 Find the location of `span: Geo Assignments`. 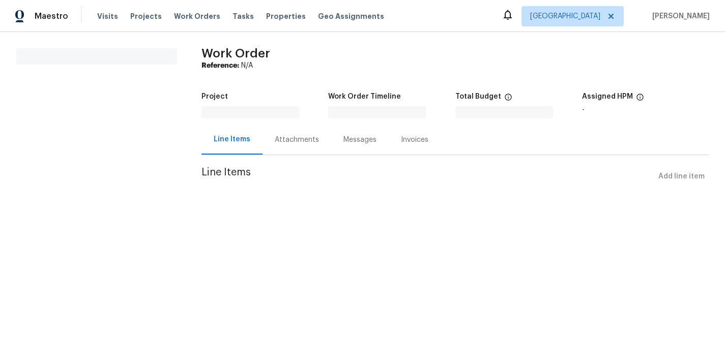

span: Geo Assignments is located at coordinates (351, 16).